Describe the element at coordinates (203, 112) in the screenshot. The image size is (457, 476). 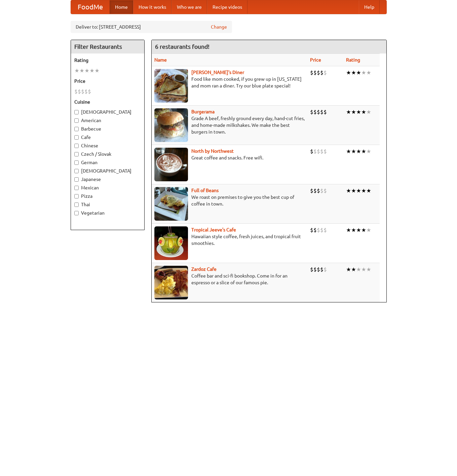
I see `a: Burgerama` at that location.